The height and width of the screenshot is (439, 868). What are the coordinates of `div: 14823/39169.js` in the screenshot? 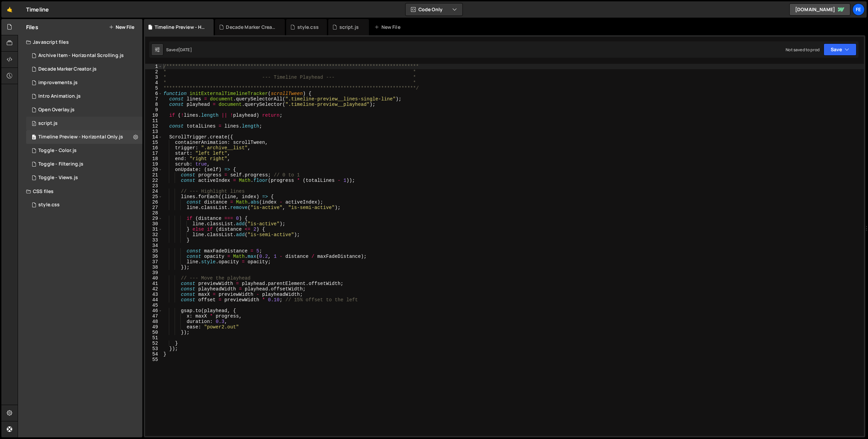 It's located at (84, 69).